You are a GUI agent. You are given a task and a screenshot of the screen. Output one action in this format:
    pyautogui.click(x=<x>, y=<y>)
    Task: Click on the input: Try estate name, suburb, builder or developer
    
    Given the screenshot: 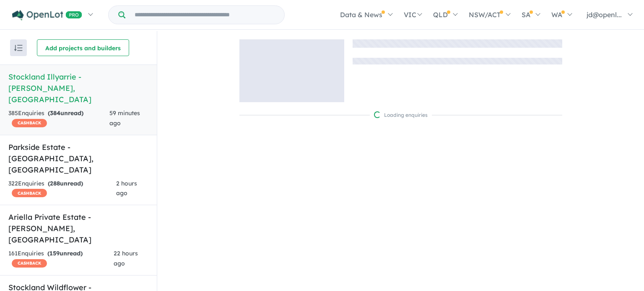 What is the action you would take?
    pyautogui.click(x=205, y=15)
    